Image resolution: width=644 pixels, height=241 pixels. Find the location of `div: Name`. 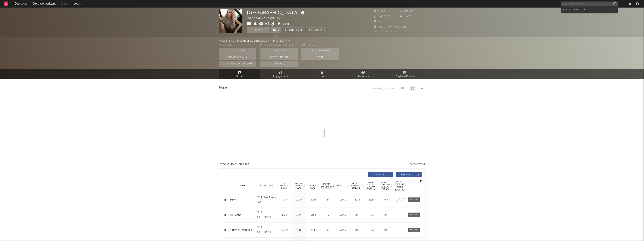

div: Name is located at coordinates (243, 186).